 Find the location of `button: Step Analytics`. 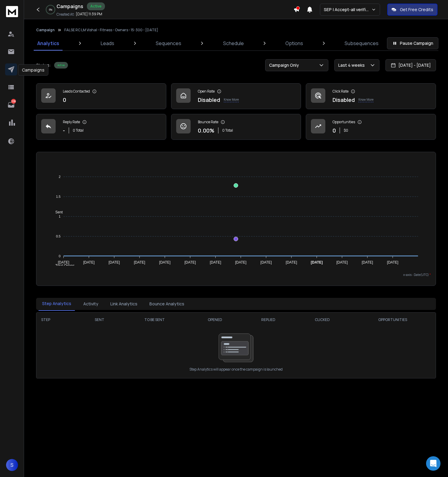

button: Step Analytics is located at coordinates (57, 304).